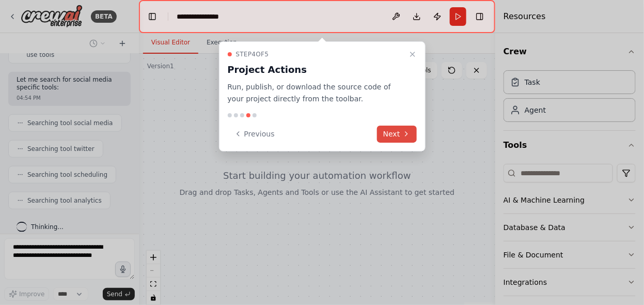 This screenshot has height=305, width=644. What do you see at coordinates (254, 134) in the screenshot?
I see `button: Previous` at bounding box center [254, 134].